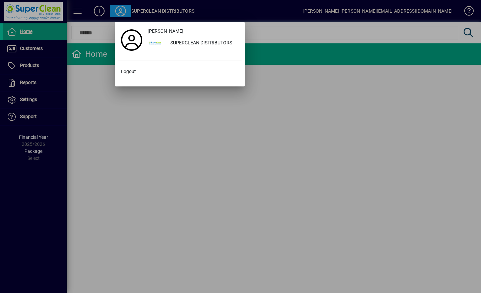 The height and width of the screenshot is (293, 481). I want to click on div: SUPERCLEAN DISTRIBUTORS, so click(203, 43).